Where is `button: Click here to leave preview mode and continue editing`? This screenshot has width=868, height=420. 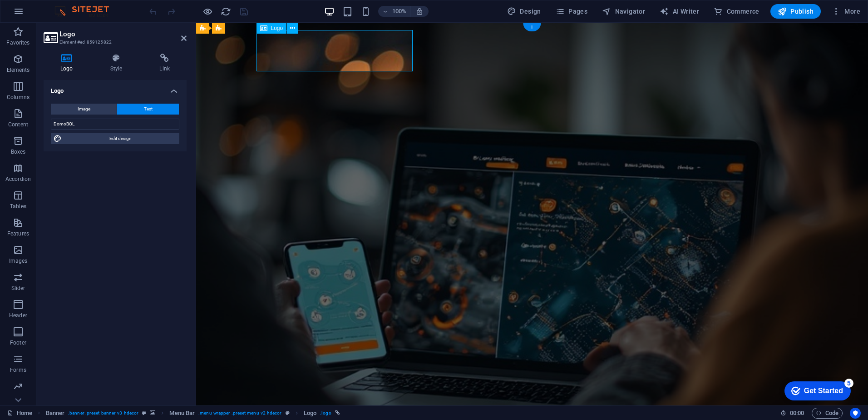 button: Click here to leave preview mode and continue editing is located at coordinates (208, 11).